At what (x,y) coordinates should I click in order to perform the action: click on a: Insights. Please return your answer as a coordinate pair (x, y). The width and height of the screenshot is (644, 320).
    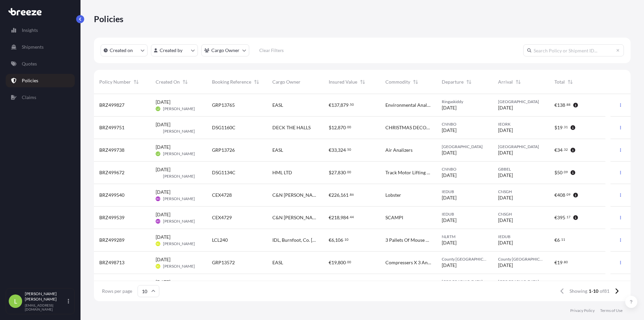
    Looking at the image, I should click on (40, 31).